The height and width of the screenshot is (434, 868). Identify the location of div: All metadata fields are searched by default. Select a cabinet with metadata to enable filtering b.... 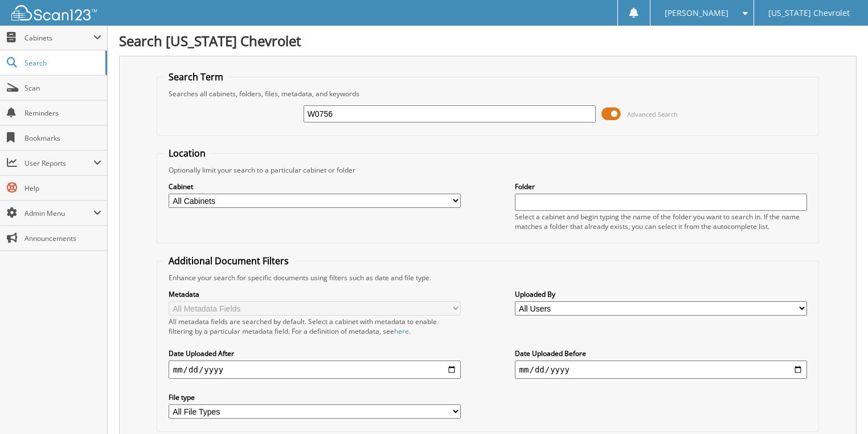
(315, 326).